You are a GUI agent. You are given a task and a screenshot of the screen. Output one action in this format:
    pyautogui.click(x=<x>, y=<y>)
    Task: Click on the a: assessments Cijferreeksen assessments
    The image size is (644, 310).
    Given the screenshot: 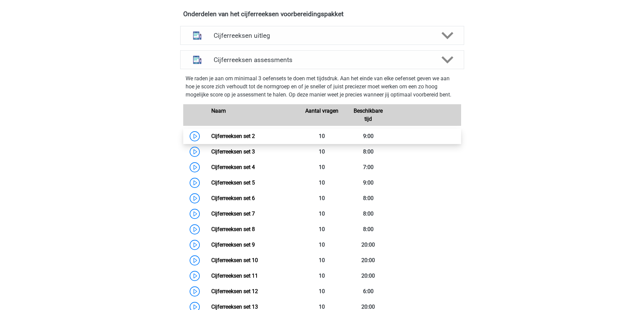 What is the action you would take?
    pyautogui.click(x=322, y=60)
    